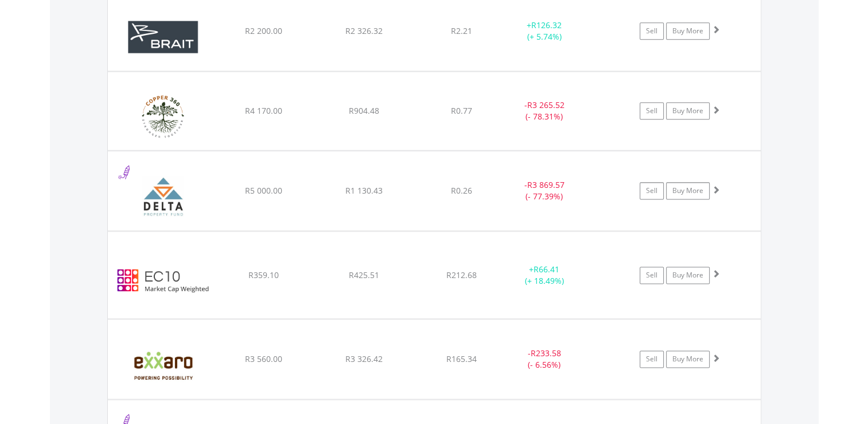 The width and height of the screenshot is (868, 424). What do you see at coordinates (461, 110) in the screenshot?
I see `span: R0.77` at bounding box center [461, 110].